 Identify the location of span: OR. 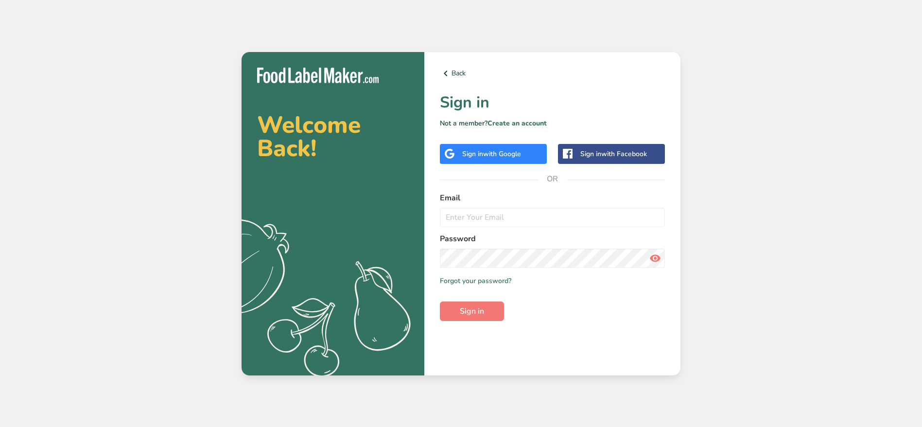
(553, 179).